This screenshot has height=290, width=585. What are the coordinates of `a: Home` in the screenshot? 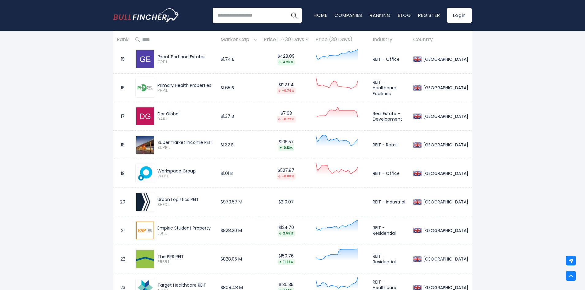 It's located at (321, 15).